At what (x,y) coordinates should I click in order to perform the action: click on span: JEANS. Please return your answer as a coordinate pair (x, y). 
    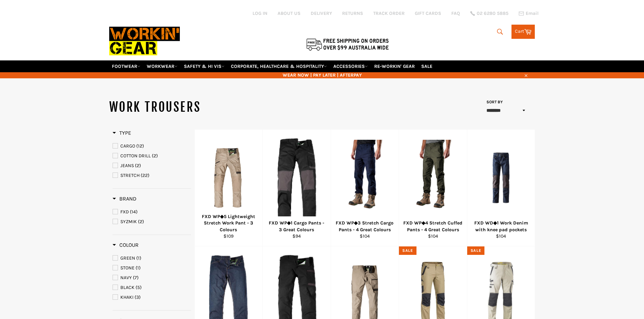
    Looking at the image, I should click on (127, 165).